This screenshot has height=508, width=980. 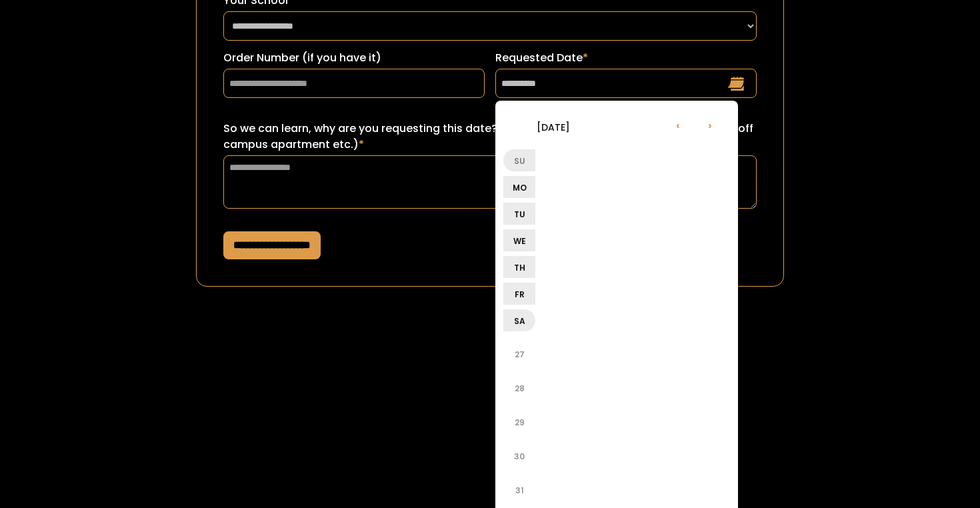 I want to click on label: So we can learn, why are you requesting this date? (ex: sorority recruitment, lease turn over for..., so click(x=490, y=136).